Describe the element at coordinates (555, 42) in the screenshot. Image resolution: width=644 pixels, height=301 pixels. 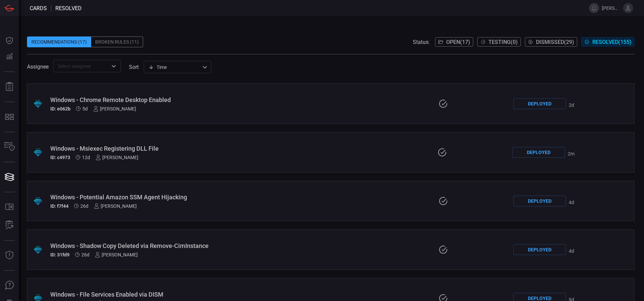
I see `span: Dismissed ( 29 )` at that location.